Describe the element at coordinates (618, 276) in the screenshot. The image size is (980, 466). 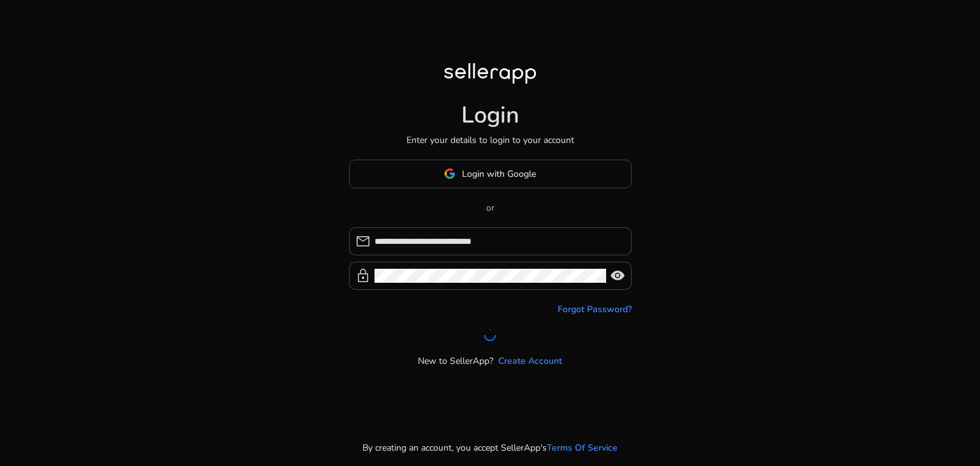
I see `span: visibility` at that location.